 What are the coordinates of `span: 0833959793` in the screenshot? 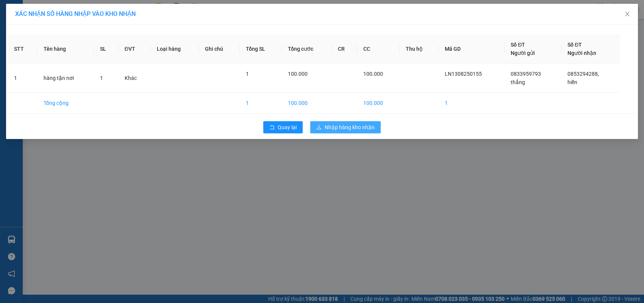 It's located at (526, 73).